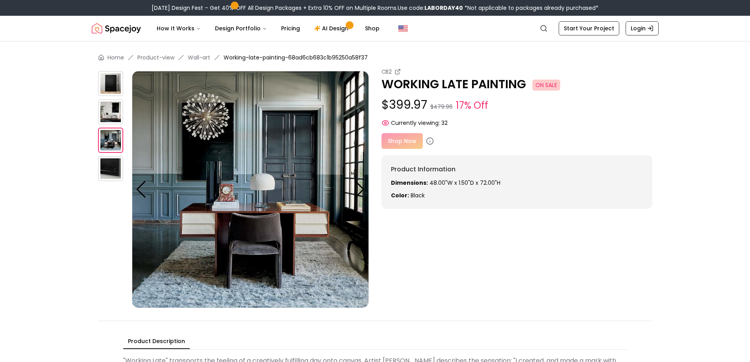 This screenshot has height=362, width=750. Describe the element at coordinates (517, 105) in the screenshot. I see `p: $399.97` at that location.